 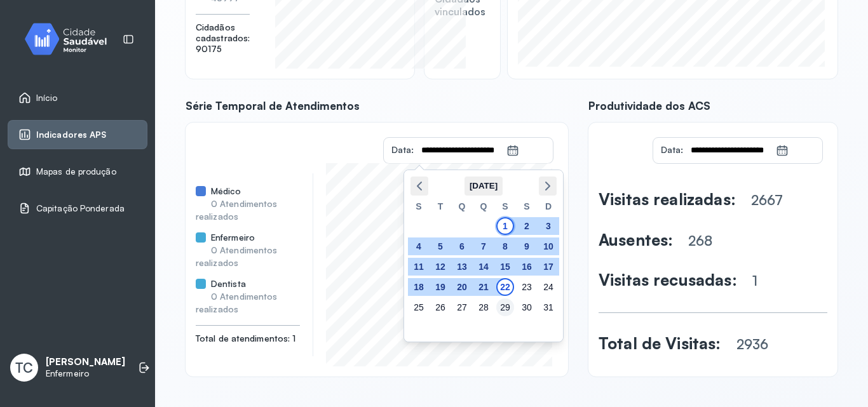 What do you see at coordinates (440, 266) in the screenshot?
I see `div: terça-feira, 12 de ago. de 2025` at bounding box center [440, 266].